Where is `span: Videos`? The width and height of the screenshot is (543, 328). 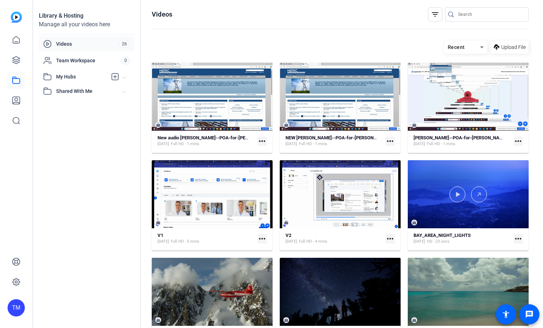 span: Videos is located at coordinates (87, 44).